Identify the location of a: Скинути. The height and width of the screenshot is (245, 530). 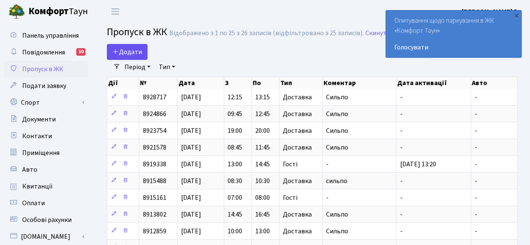
(378, 33).